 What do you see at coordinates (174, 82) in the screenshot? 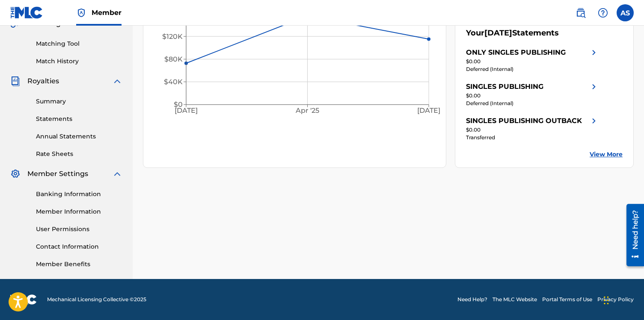
I see `tspan: $40K` at bounding box center [174, 82].